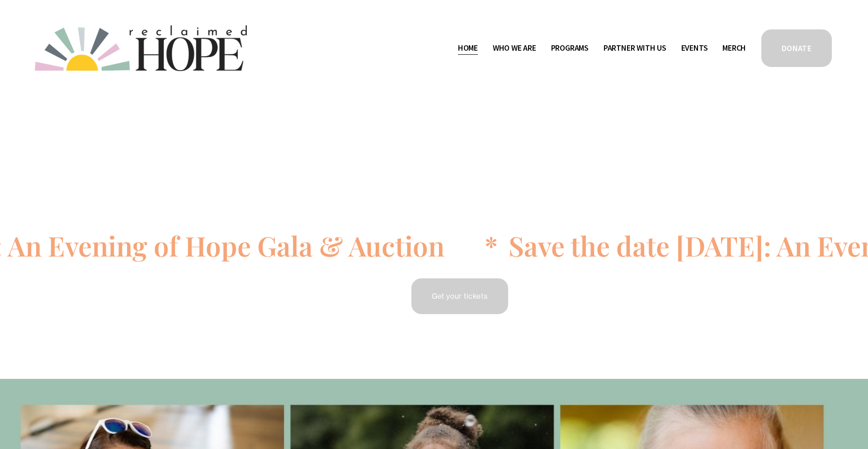  I want to click on span: Who We Are, so click(515, 48).